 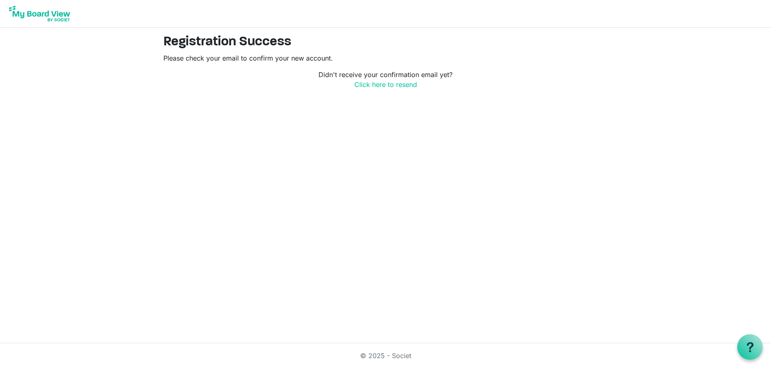 What do you see at coordinates (386, 58) in the screenshot?
I see `p: Please check your email to confirm your new account.` at bounding box center [386, 58].